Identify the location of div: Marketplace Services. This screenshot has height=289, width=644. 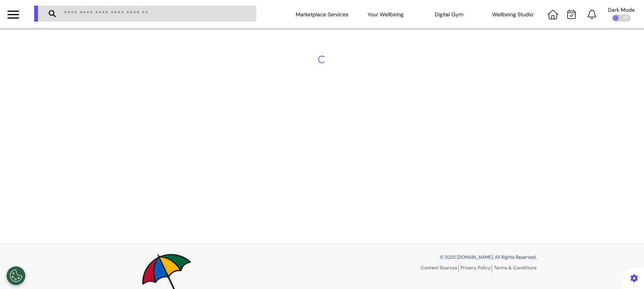
(322, 14).